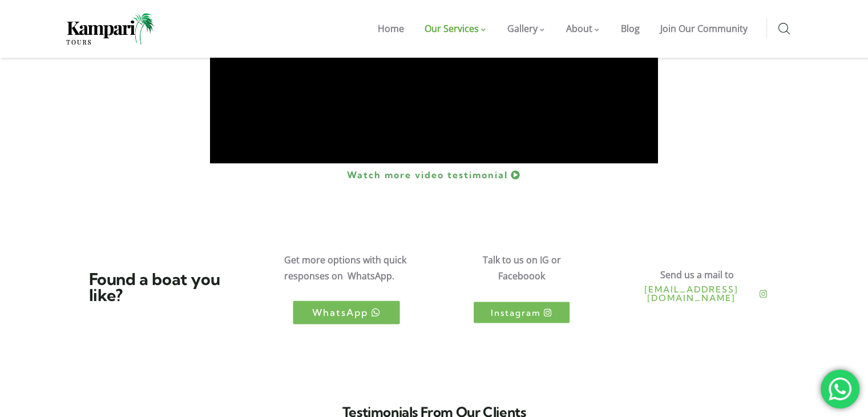  What do you see at coordinates (579, 29) in the screenshot?
I see `span: About` at bounding box center [579, 29].